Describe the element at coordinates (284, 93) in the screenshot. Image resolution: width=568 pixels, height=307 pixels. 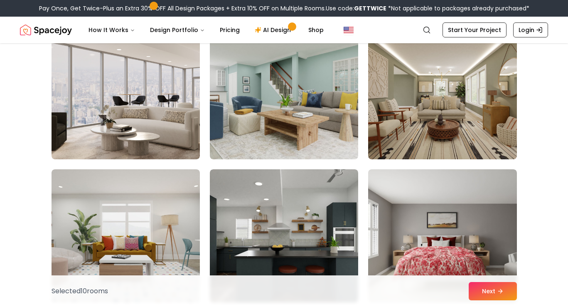
I see `img: Room room-86` at that location.